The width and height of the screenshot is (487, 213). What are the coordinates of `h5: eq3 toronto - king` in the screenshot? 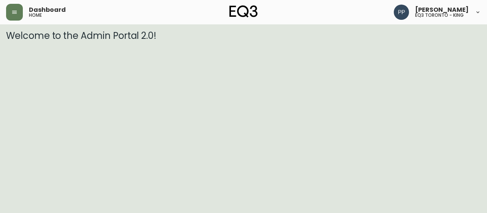 It's located at (440, 15).